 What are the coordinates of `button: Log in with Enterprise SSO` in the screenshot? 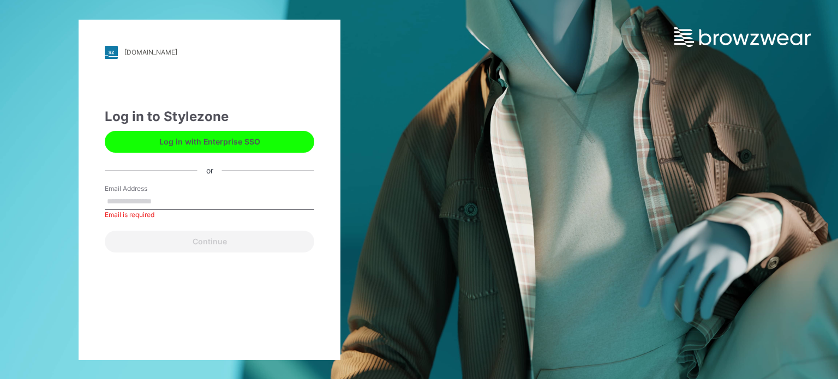 It's located at (210, 142).